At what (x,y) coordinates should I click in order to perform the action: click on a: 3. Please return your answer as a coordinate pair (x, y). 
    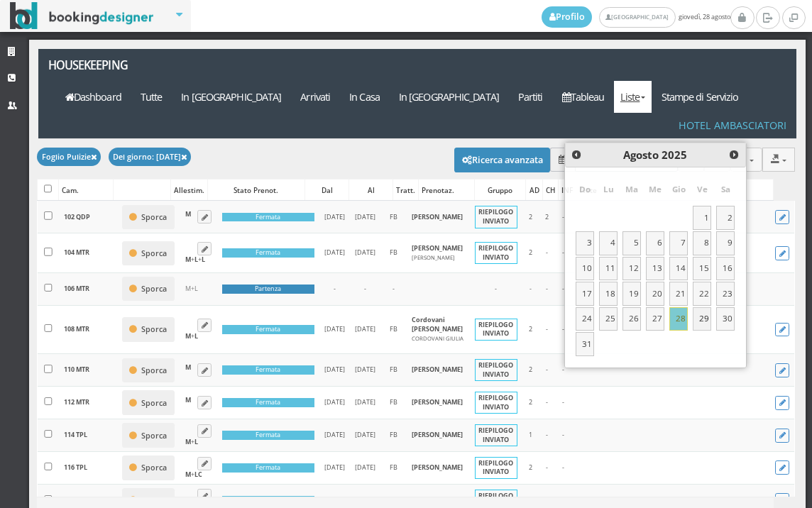
    Looking at the image, I should click on (585, 244).